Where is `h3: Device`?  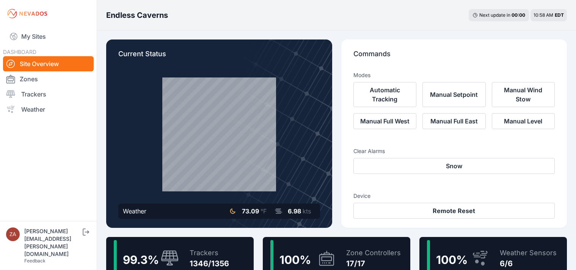
h3: Device is located at coordinates (454, 196).